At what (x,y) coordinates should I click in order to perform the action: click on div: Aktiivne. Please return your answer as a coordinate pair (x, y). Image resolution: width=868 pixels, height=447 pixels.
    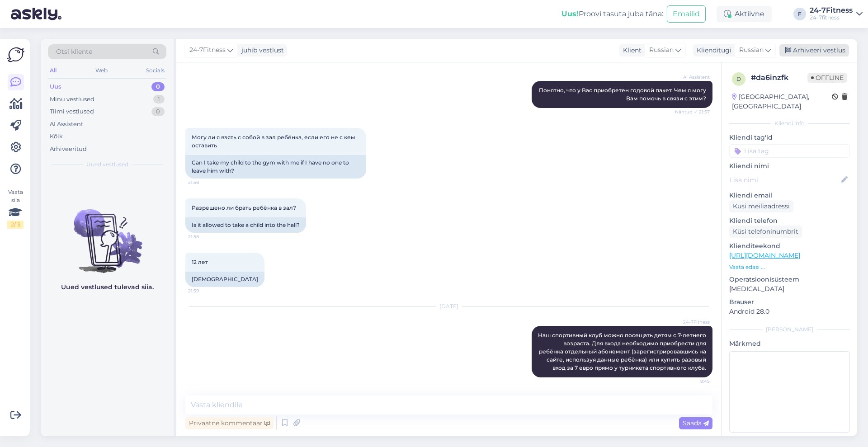
    Looking at the image, I should click on (744, 14).